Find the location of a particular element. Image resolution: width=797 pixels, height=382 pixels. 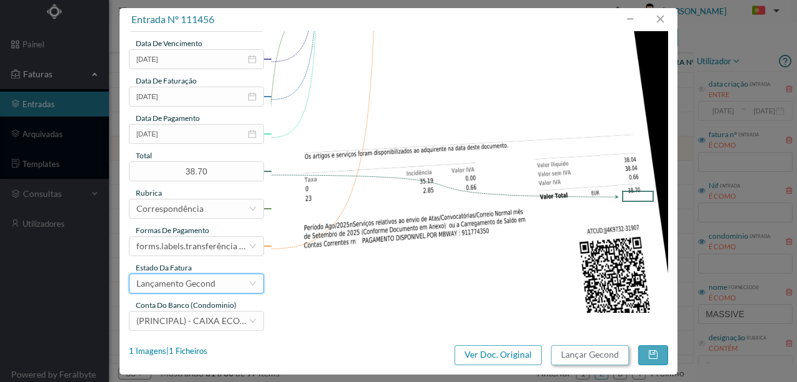

span: estado da fatura is located at coordinates (164, 267).